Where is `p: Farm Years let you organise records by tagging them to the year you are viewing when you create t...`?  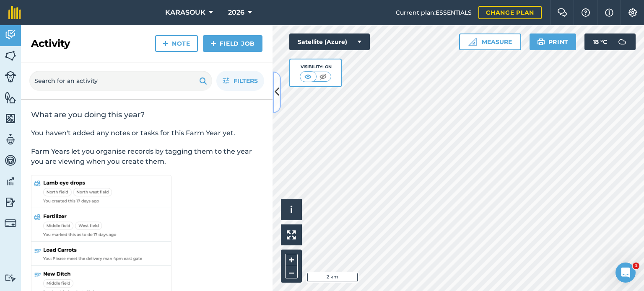 p: Farm Years let you organise records by tagging them to the year you are viewing when you create t... is located at coordinates (147, 156).